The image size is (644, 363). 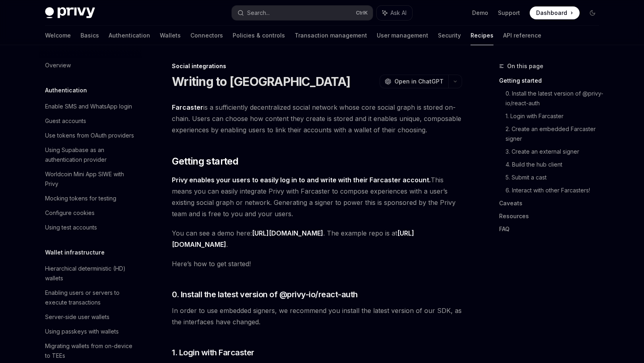 I want to click on div: Enabling users or servers to execute transactions, so click(x=91, y=297).